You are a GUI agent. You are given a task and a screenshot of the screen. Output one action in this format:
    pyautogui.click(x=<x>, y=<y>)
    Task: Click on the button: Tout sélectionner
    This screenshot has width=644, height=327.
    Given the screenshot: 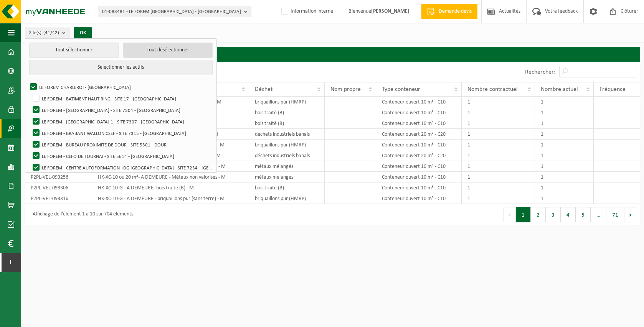 What is the action you would take?
    pyautogui.click(x=74, y=50)
    